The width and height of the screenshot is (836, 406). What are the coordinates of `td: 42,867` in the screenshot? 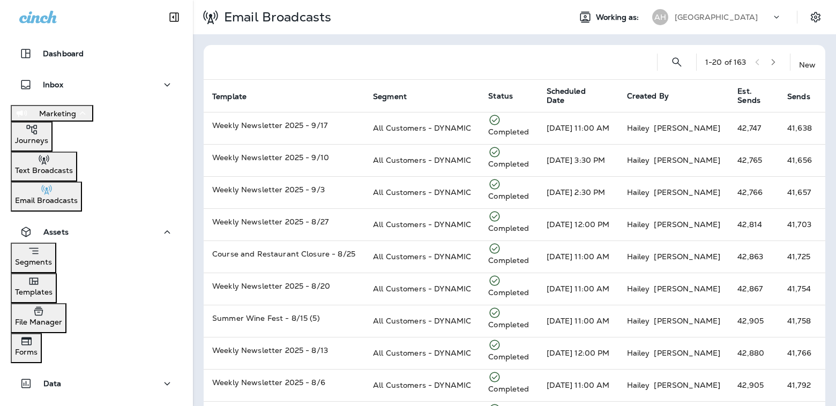 It's located at (753, 289).